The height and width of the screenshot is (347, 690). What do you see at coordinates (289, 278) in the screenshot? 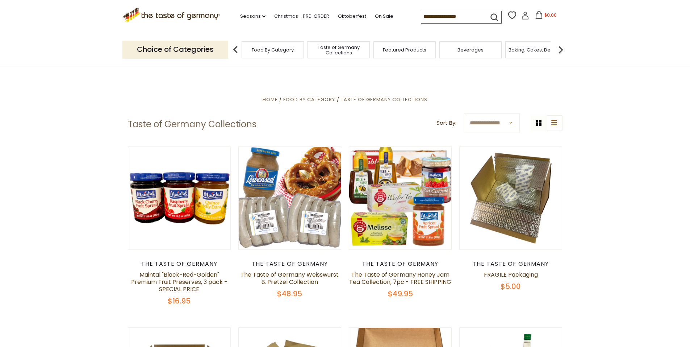
I see `a: The Taste of Germany Weisswurst & Pretzel Collection` at bounding box center [289, 278].